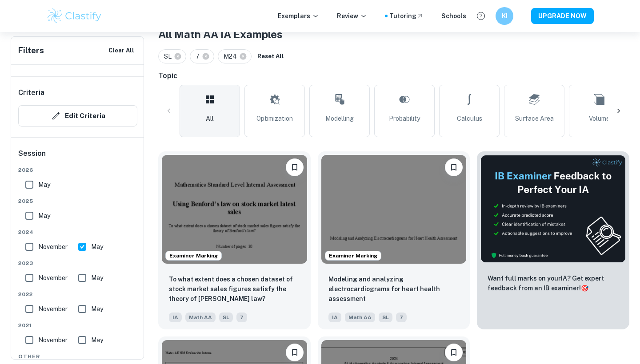  Describe the element at coordinates (234, 289) in the screenshot. I see `p: To what extent does a chosen dataset of stock market sales figures satisfy the theory of Benford’...` at that location.